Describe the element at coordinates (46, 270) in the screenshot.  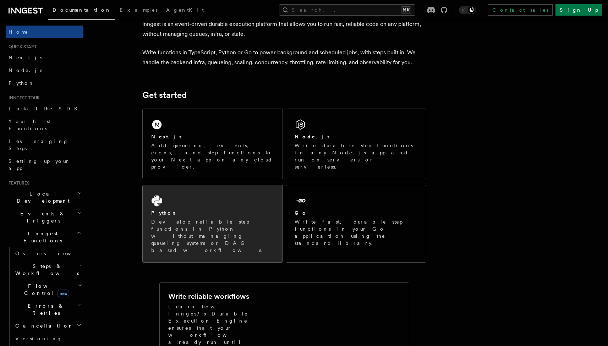
I see `span: Steps & Workflows` at that location.